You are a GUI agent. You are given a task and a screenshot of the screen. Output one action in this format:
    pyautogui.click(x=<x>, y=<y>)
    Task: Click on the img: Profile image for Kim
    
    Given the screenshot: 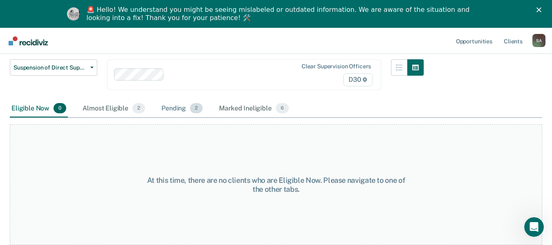 What is the action you would take?
    pyautogui.click(x=74, y=14)
    